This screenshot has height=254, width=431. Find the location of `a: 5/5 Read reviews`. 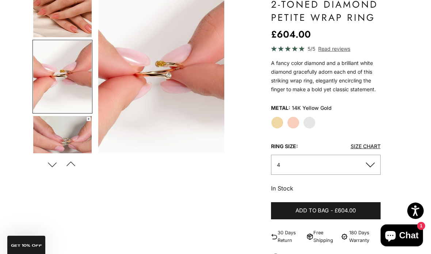

a: 5/5 Read reviews is located at coordinates (326, 49).